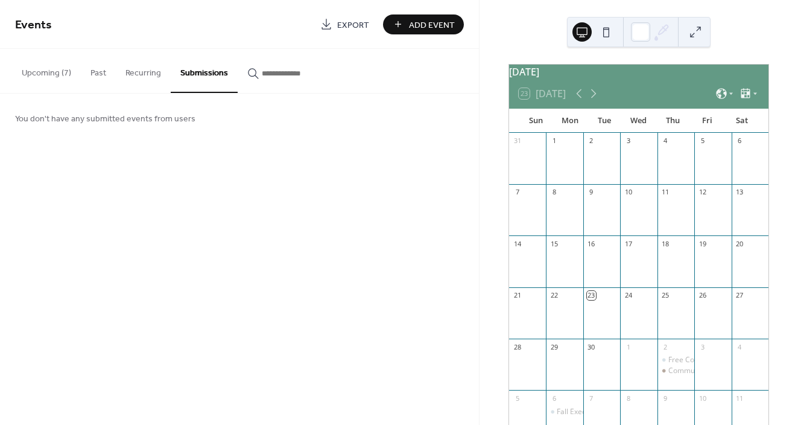 The width and height of the screenshot is (798, 425). What do you see at coordinates (517, 295) in the screenshot?
I see `div: 21` at bounding box center [517, 295].